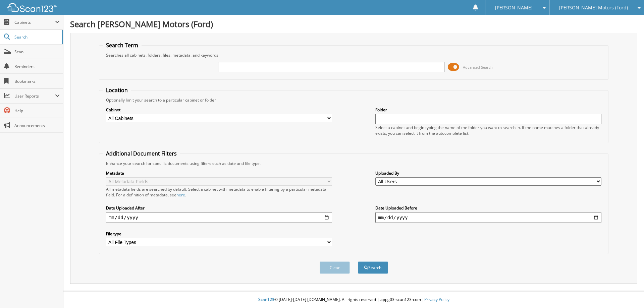  What do you see at coordinates (335, 267) in the screenshot?
I see `button: Clear` at bounding box center [335, 267].